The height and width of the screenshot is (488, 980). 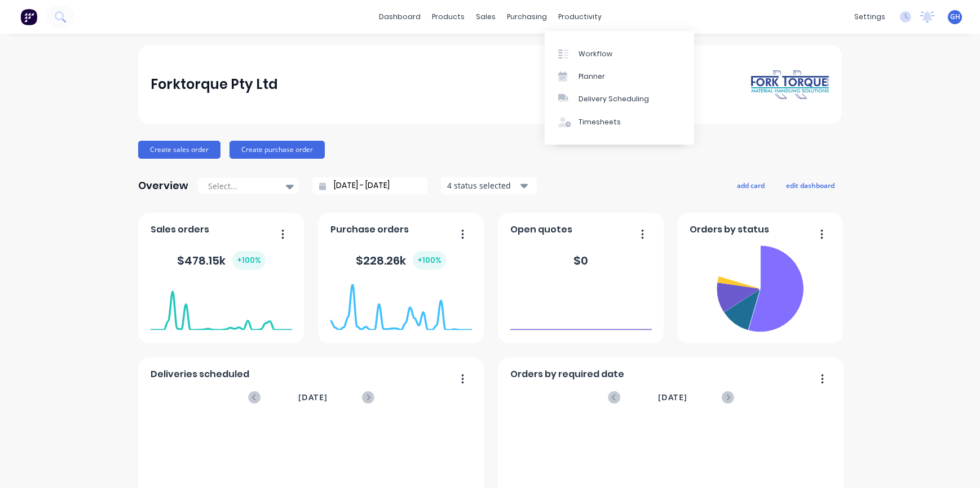 What do you see at coordinates (810, 185) in the screenshot?
I see `button: edit dashboard` at bounding box center [810, 185].